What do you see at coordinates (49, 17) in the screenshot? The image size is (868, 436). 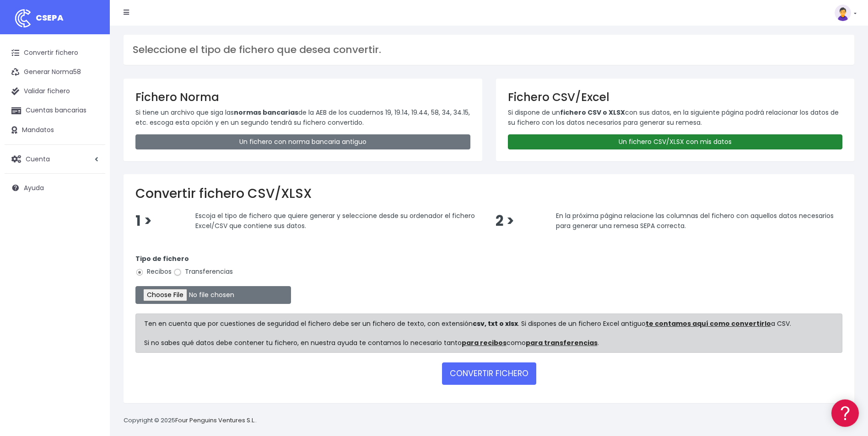 I see `span: CSEPA` at bounding box center [49, 17].